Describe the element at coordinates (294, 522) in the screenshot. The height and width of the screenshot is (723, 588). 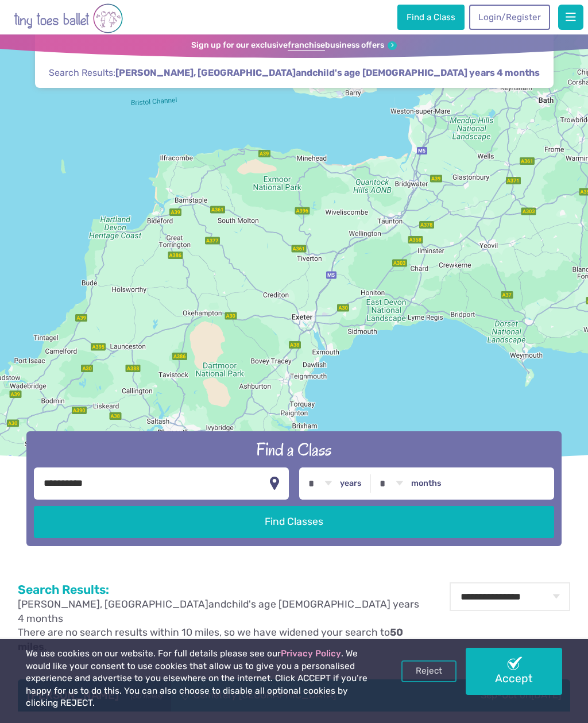
I see `button: Find Classes` at that location.